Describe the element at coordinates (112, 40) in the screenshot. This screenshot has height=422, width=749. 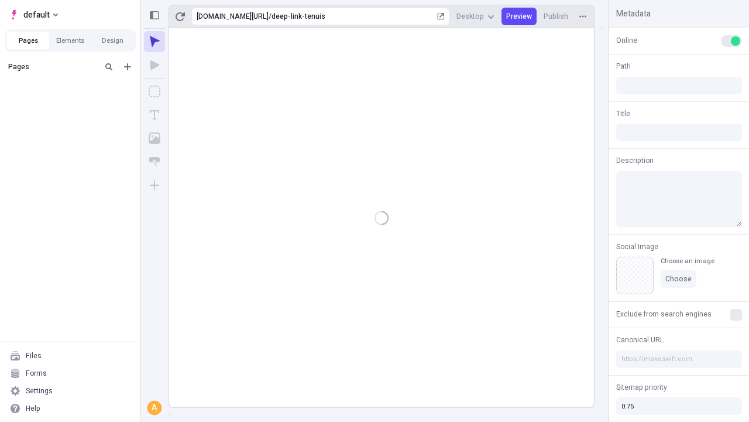
I see `button: Design` at that location.